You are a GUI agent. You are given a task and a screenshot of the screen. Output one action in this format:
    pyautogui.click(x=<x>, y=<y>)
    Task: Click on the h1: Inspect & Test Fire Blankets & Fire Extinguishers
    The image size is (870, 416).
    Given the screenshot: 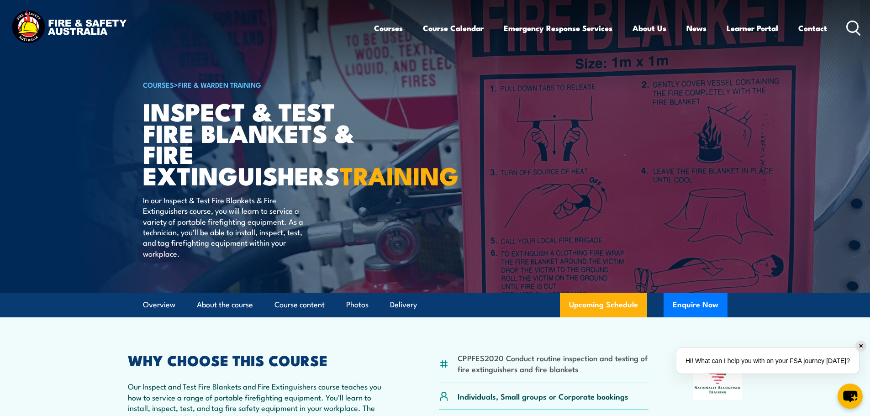 What is the action you would take?
    pyautogui.click(x=256, y=143)
    